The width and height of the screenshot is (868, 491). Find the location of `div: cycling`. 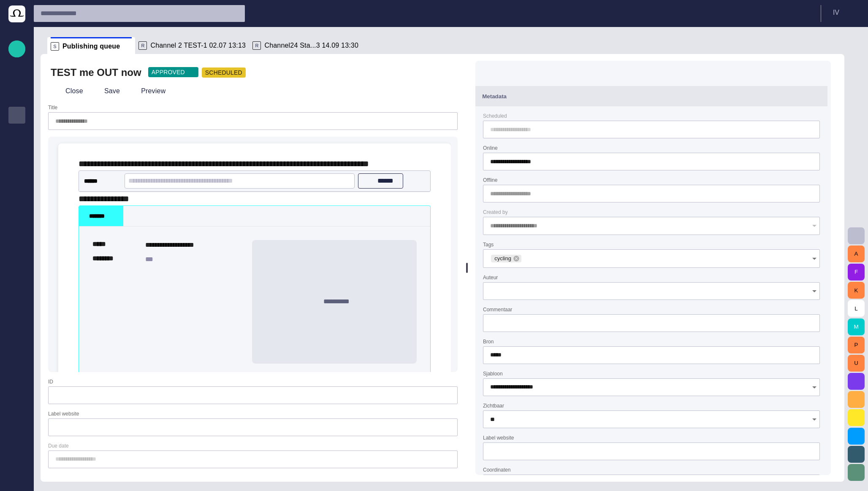

div: cycling is located at coordinates (506, 259).